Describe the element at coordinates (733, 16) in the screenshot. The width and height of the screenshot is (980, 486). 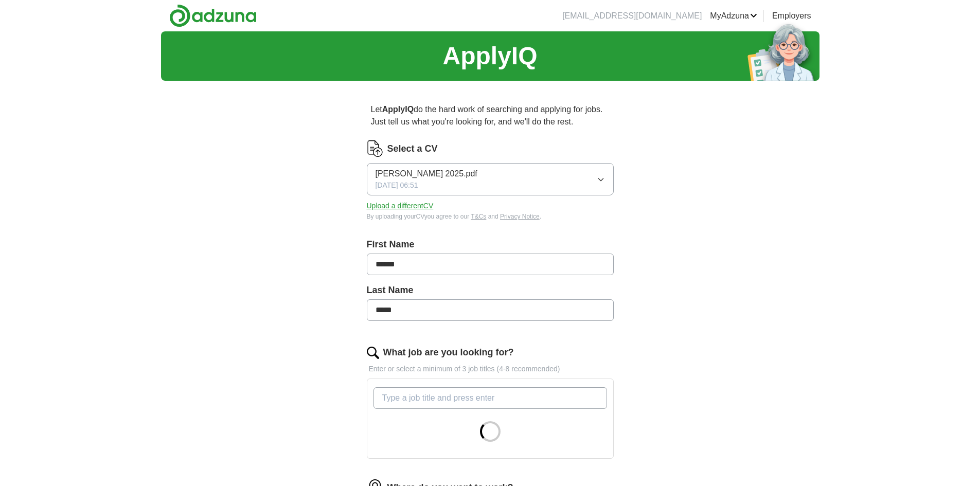
I see `a: MyAdzuna` at that location.